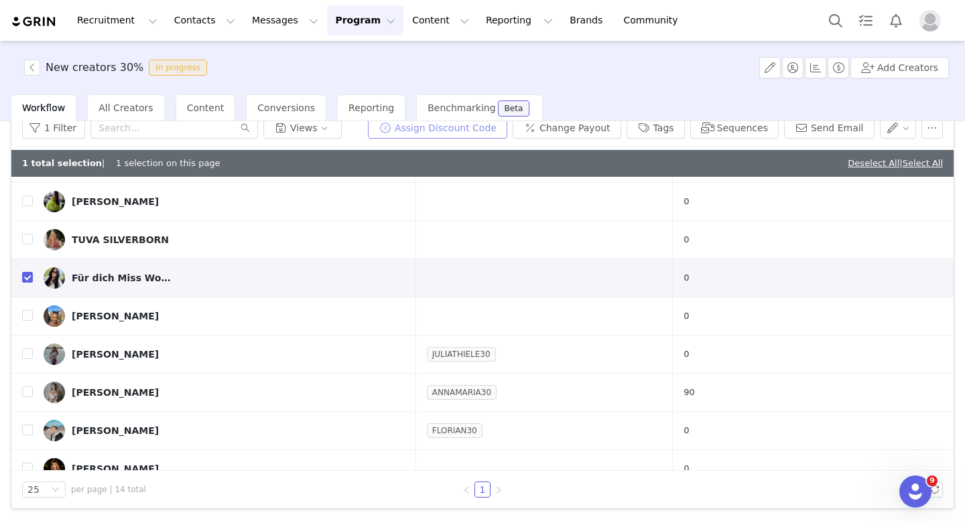  I want to click on i: icon: search, so click(245, 128).